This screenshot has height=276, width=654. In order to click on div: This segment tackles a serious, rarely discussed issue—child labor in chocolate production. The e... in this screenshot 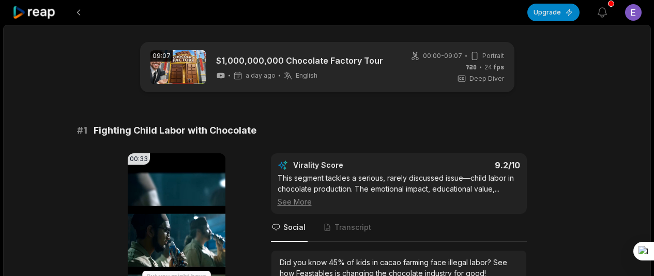, I will do `click(399, 189)`.